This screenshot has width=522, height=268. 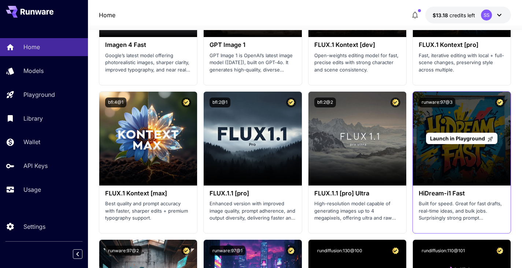 What do you see at coordinates (227, 250) in the screenshot?
I see `button: runware:97@1` at bounding box center [227, 250].